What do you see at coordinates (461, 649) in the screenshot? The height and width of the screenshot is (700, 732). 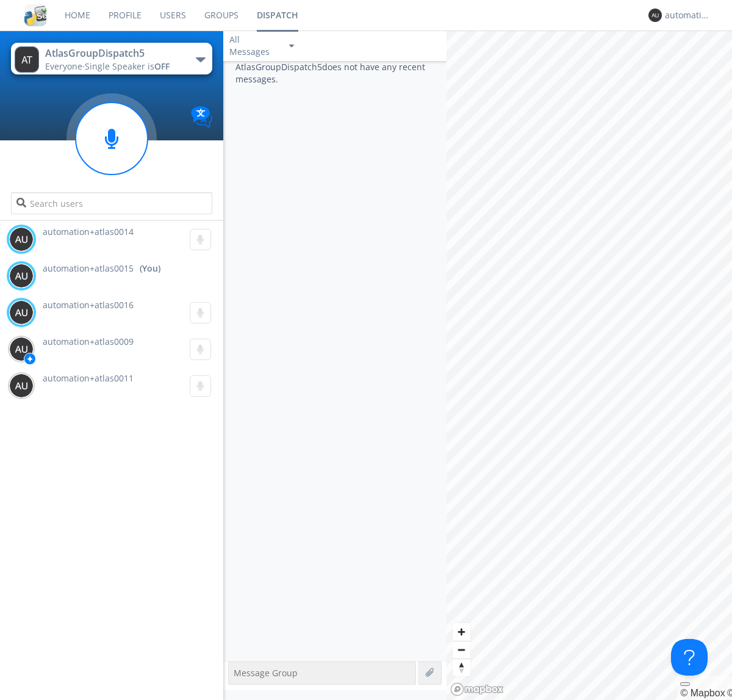 I see `button: Zoom out` at bounding box center [461, 649].